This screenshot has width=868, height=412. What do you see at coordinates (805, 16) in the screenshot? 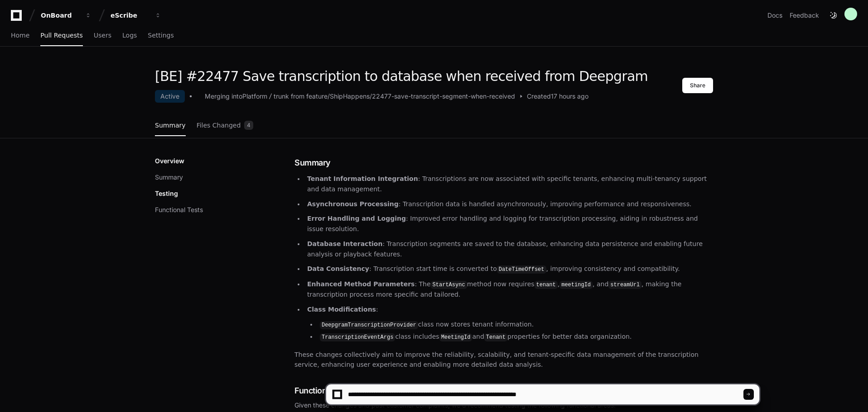
I see `button: Feedback` at bounding box center [805, 16].